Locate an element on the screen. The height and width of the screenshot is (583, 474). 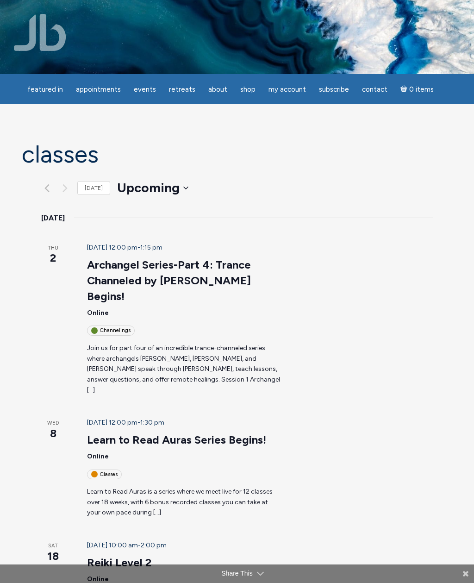
span: Events is located at coordinates (145, 89).